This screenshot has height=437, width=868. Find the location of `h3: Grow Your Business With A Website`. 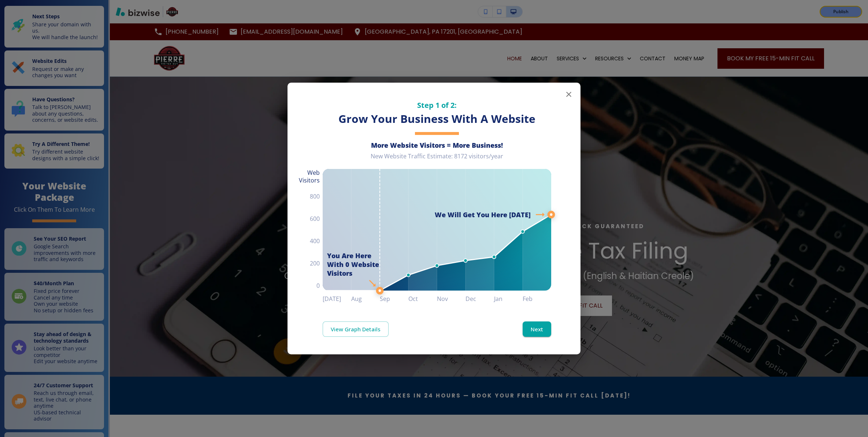

h3: Grow Your Business With A Website is located at coordinates (437, 119).